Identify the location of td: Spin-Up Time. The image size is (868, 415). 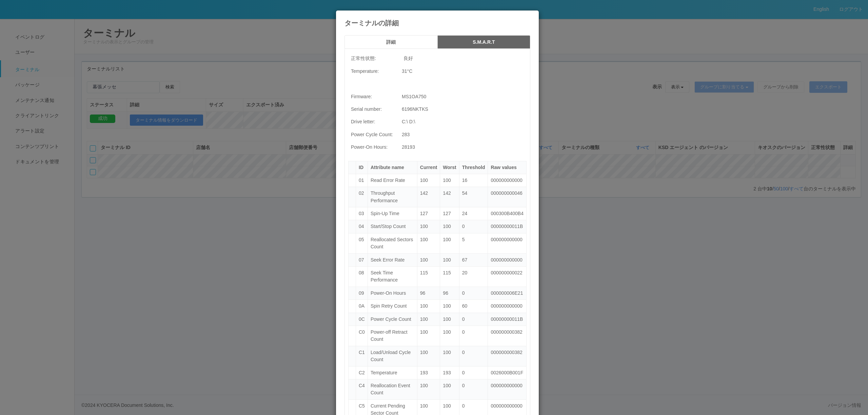
(392, 213).